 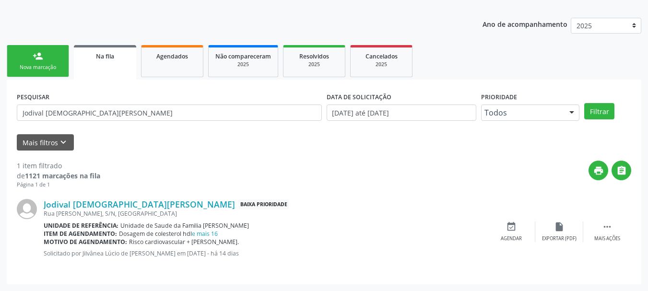 What do you see at coordinates (85, 242) in the screenshot?
I see `b: Motivo de agendamento:` at bounding box center [85, 242].